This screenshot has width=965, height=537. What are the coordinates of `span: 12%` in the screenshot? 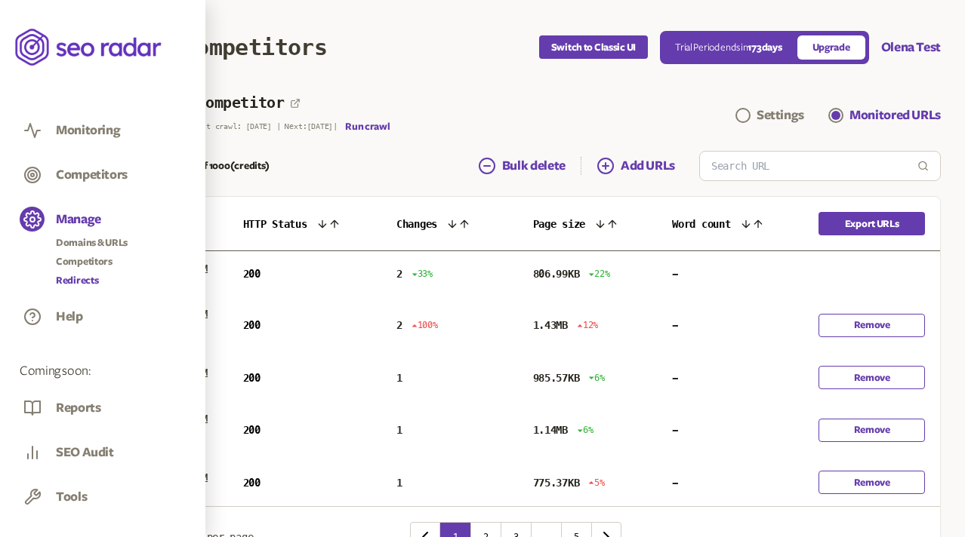 It's located at (587, 325).